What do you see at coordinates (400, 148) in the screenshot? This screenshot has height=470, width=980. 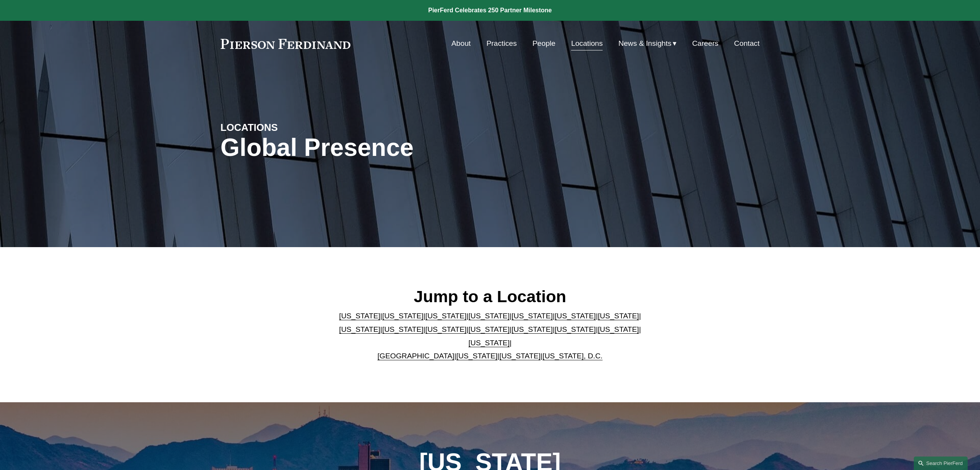 I see `h1: Global Presence` at bounding box center [400, 148].